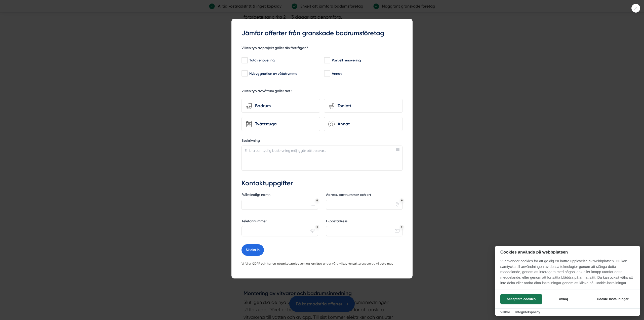 The image size is (644, 320). What do you see at coordinates (280, 195) in the screenshot?
I see `label: Fullständigt namn` at bounding box center [280, 195].